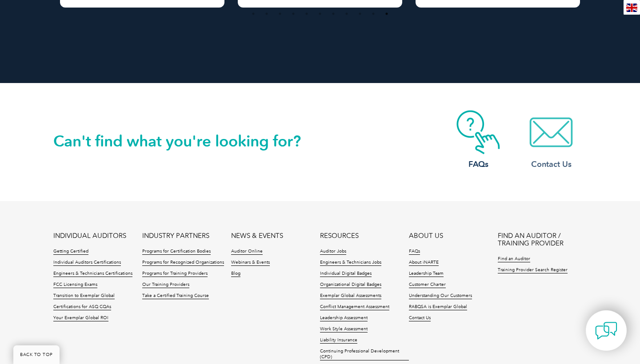  What do you see at coordinates (426, 274) in the screenshot?
I see `a: Leadership Team` at bounding box center [426, 274].